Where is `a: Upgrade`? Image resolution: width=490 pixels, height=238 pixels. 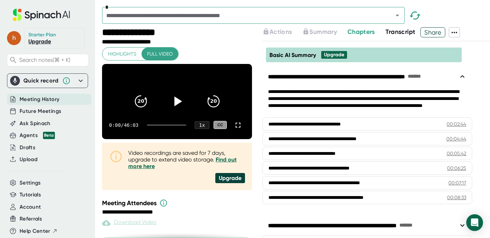 a: Upgrade is located at coordinates (39, 41).